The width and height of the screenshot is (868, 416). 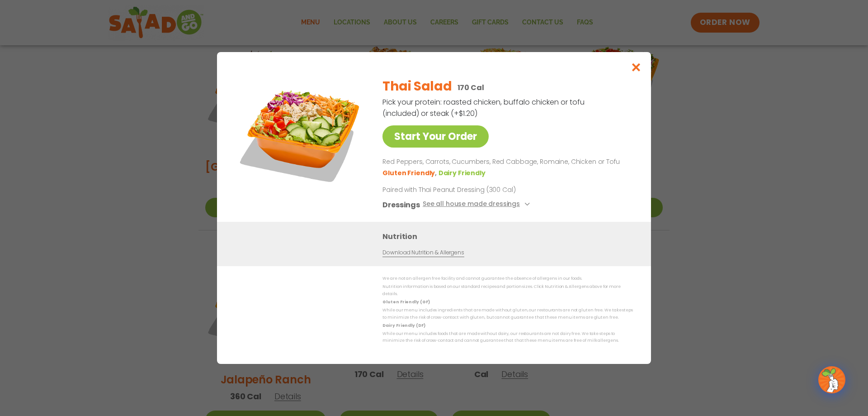 I want to click on p: Nutrition information is based on our standard recipes and portion sizes. Click Nutrition & Aller..., so click(x=507, y=290).